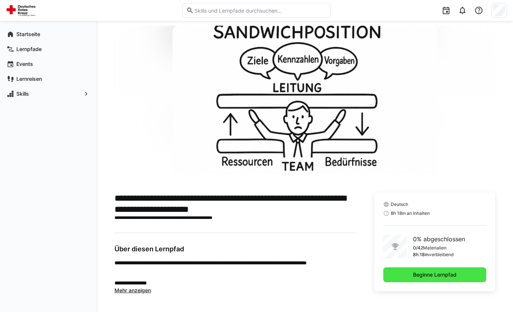 This screenshot has height=312, width=513. I want to click on span: 8h 18m an Inhalten, so click(410, 213).